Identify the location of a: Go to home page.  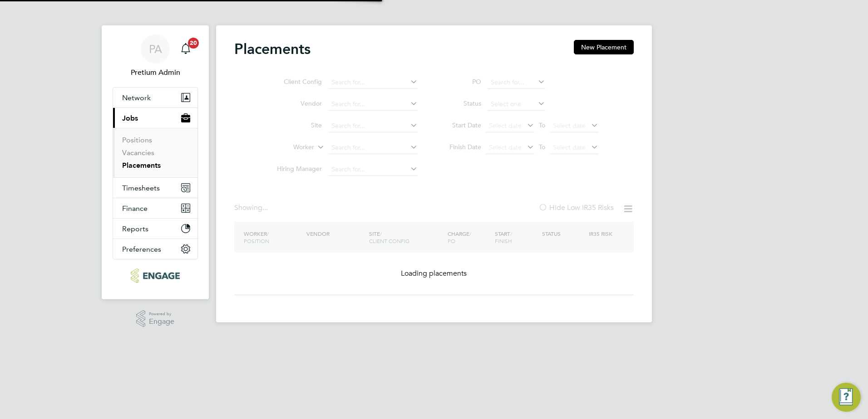
(155, 276).